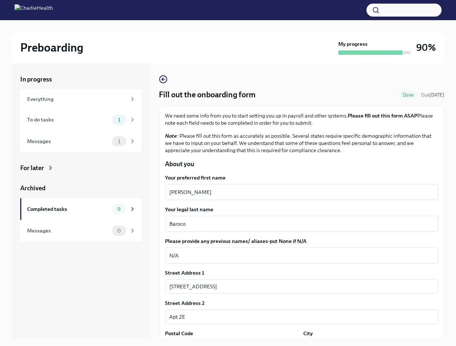  I want to click on a: For later, so click(81, 168).